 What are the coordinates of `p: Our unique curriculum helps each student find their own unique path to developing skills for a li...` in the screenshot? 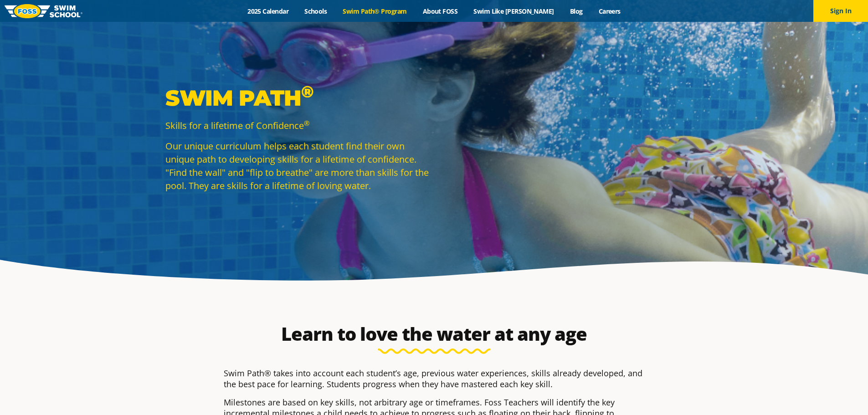 It's located at (298, 166).